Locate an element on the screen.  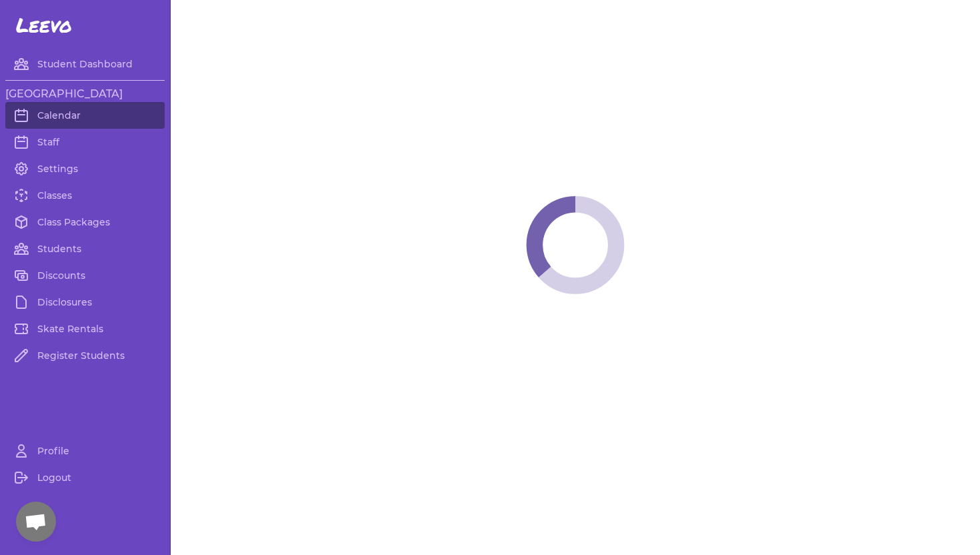
a: Settings is located at coordinates (85, 168).